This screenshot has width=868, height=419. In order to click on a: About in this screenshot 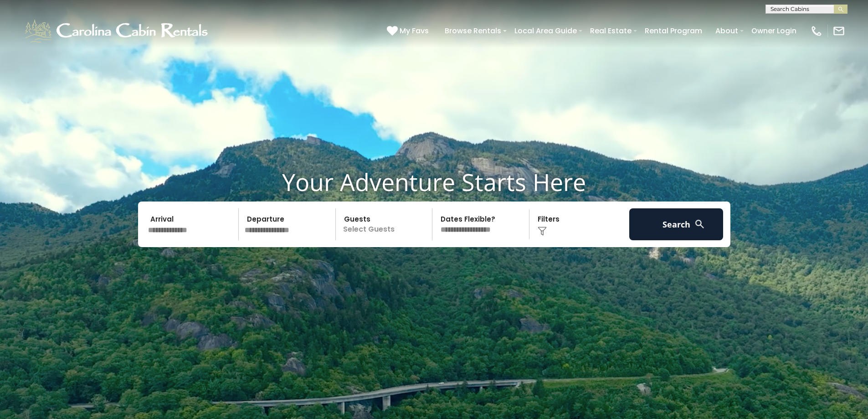, I will do `click(726, 31)`.